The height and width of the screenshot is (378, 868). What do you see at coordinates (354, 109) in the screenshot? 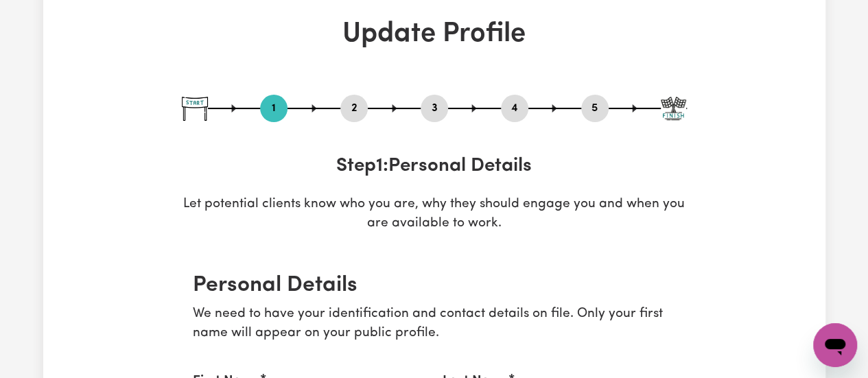
I see `button: Go to step 2` at bounding box center [354, 109].